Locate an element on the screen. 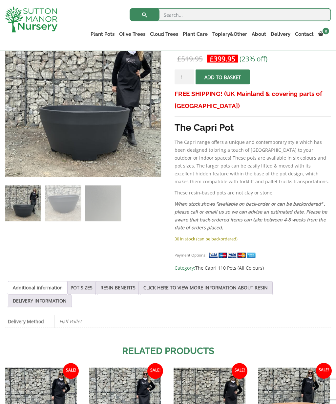 The height and width of the screenshot is (404, 336). table: Product Details is located at coordinates (168, 321).